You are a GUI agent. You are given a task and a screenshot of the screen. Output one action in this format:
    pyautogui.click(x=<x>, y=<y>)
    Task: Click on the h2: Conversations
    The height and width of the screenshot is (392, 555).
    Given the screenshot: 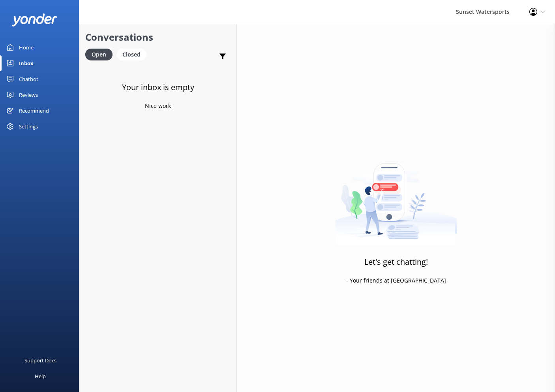 What is the action you would take?
    pyautogui.click(x=158, y=37)
    